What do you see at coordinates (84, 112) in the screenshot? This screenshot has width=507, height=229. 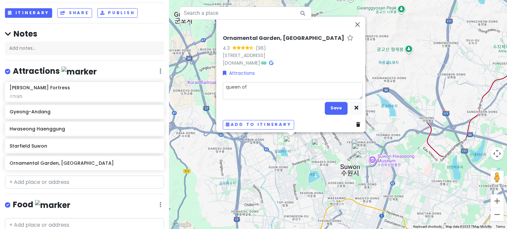 I see `h6: Gyeong-Andang` at bounding box center [84, 112].